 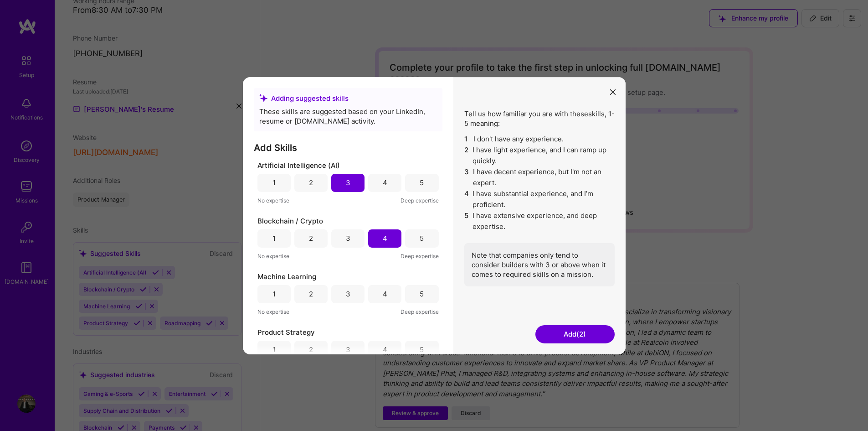 I want to click on li: I have light experience, and I can ramp up quickly., so click(x=539, y=155).